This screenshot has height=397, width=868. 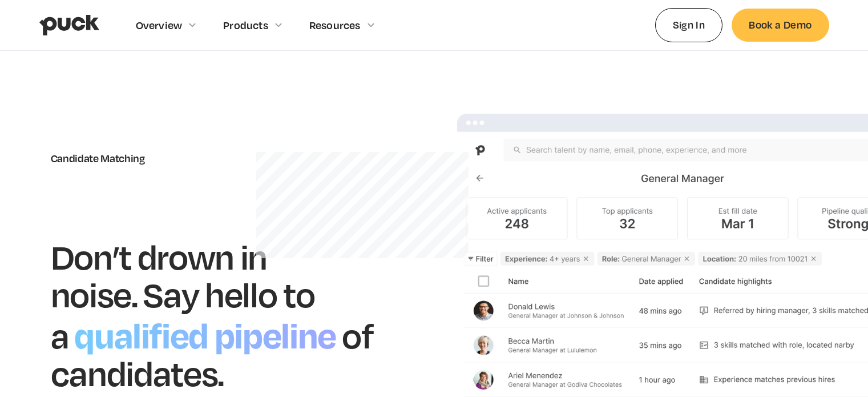 I want to click on a: Book a Demo, so click(x=780, y=25).